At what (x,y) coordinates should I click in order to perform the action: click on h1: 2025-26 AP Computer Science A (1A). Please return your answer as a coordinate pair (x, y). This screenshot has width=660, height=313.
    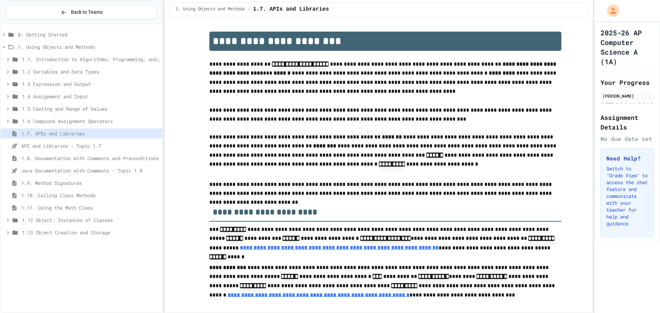
    Looking at the image, I should click on (627, 47).